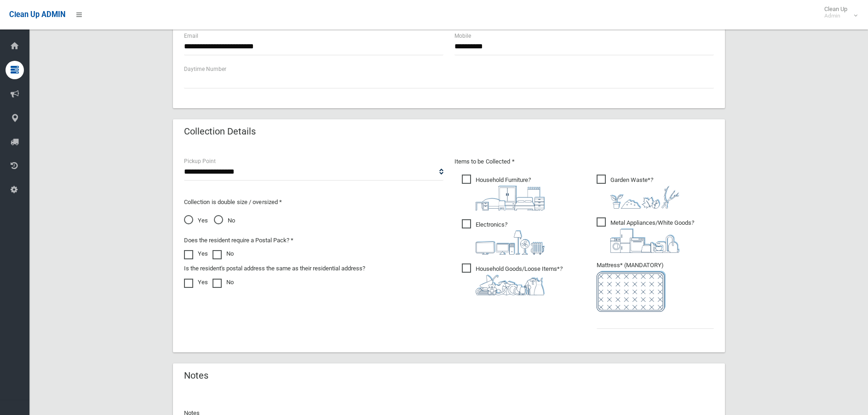 The image size is (868, 415). I want to click on img: e7408bece873d2c1783593a074e5cb2f.png, so click(631, 291).